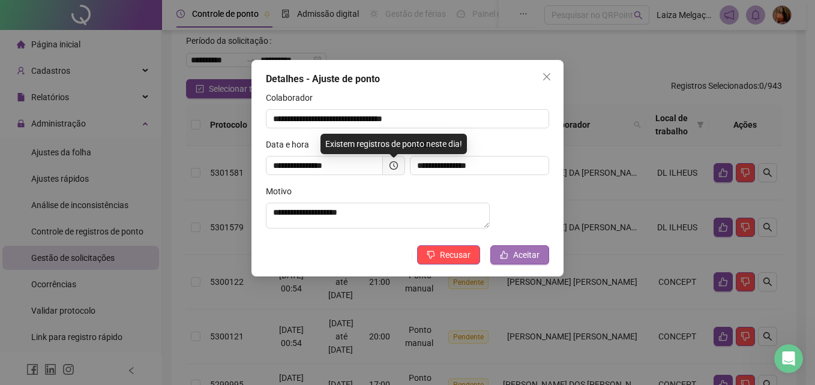 The image size is (815, 385). I want to click on label: Data e hora, so click(291, 145).